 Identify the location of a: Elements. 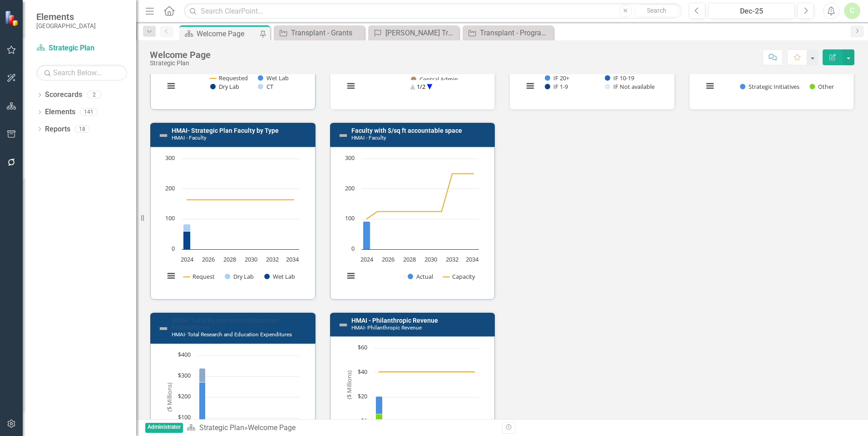
(60, 112).